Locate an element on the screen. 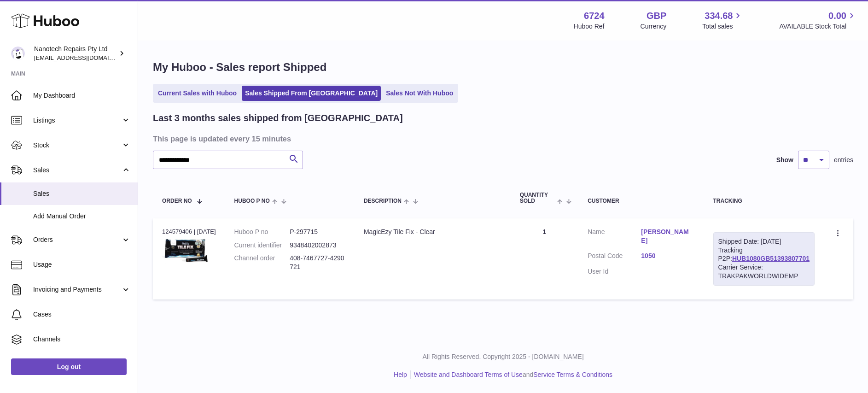  span: 0.00 is located at coordinates (837, 16).